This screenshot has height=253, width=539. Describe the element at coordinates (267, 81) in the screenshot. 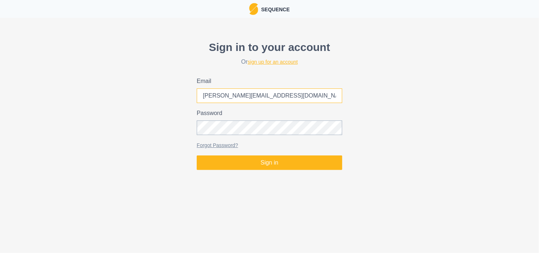

I see `label: Email` at that location.